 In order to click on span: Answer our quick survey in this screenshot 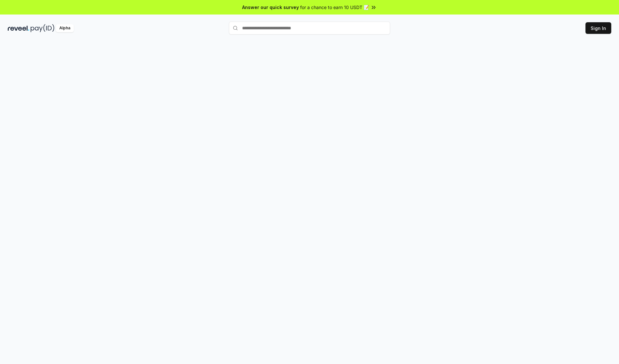, I will do `click(270, 7)`.